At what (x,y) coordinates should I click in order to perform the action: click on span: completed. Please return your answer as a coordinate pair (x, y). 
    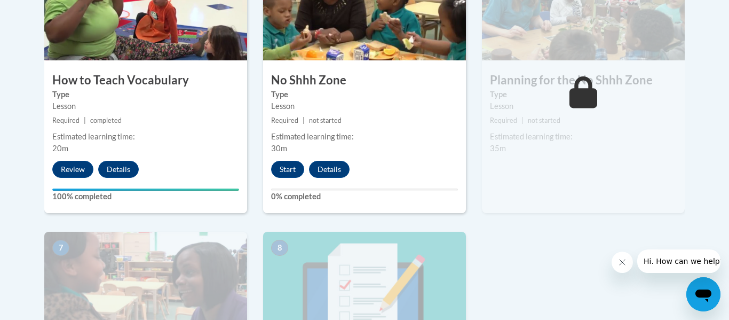
    Looking at the image, I should click on (106, 120).